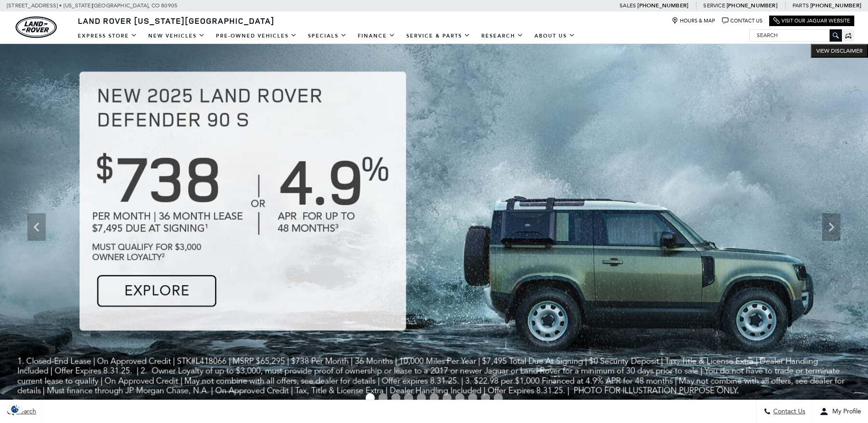 This screenshot has width=868, height=423. Describe the element at coordinates (36, 27) in the screenshot. I see `a: land-rover` at that location.